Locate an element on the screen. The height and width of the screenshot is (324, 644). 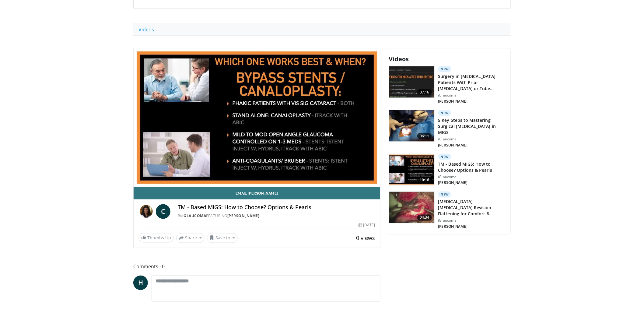
span: 0 views is located at coordinates (366, 238).